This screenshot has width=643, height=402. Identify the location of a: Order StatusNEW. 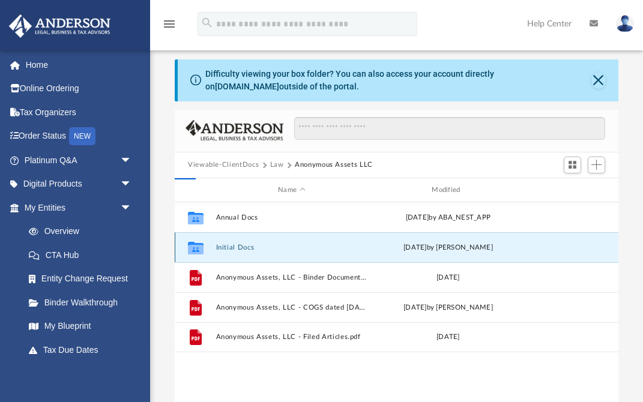
(79, 136).